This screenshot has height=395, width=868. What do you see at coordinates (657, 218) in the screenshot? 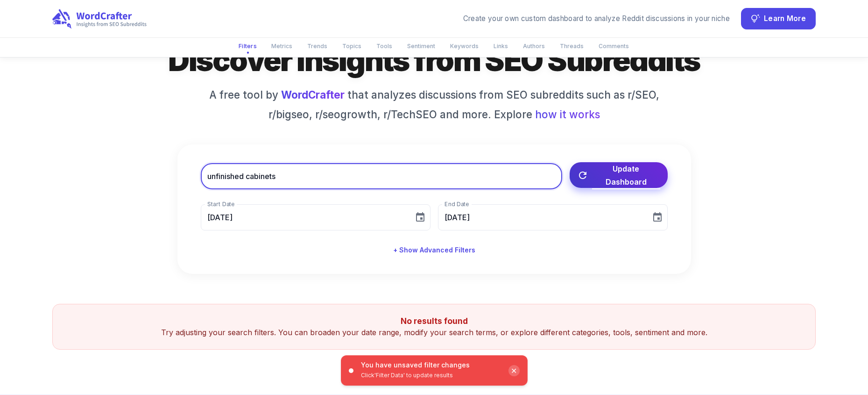
I see `button: Choose date, selected date is Sep 30, 2025` at bounding box center [657, 218].